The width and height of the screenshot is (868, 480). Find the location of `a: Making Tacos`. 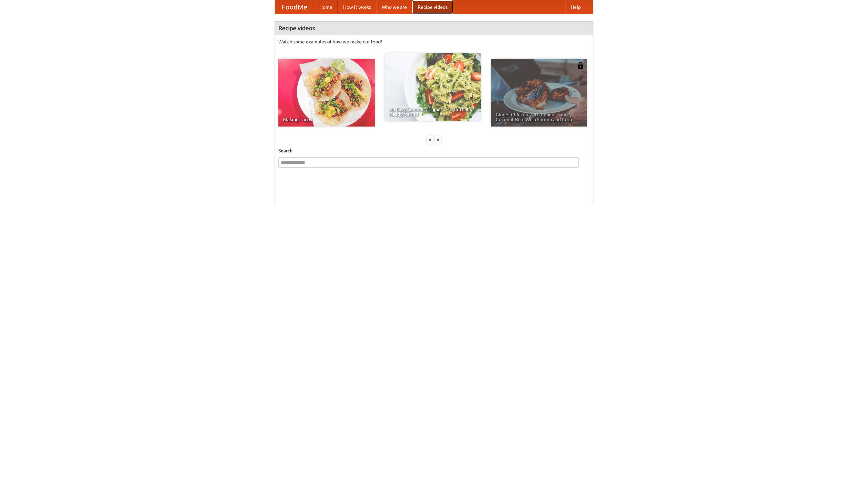

a: Making Tacos is located at coordinates (327, 93).